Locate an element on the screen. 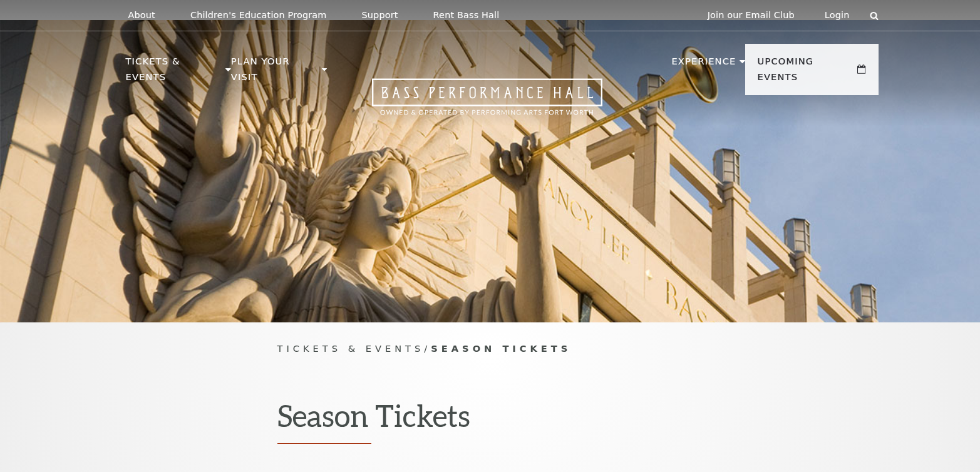 This screenshot has height=472, width=980. span: Tickets & Events is located at coordinates (351, 348).